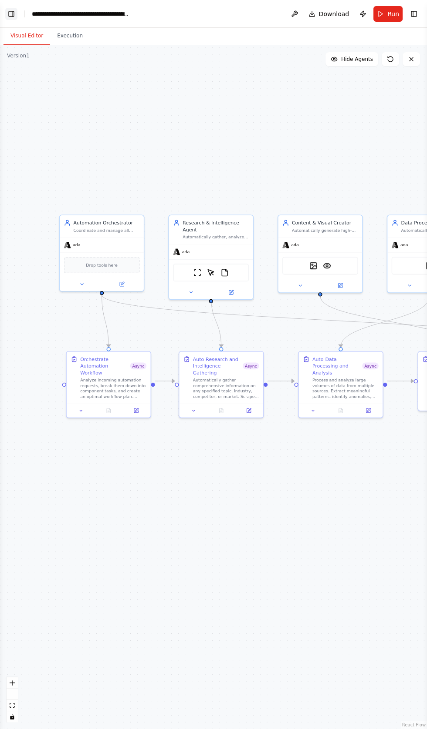  Describe the element at coordinates (197, 272) in the screenshot. I see `img: ScrapeWebsiteTool` at that location.